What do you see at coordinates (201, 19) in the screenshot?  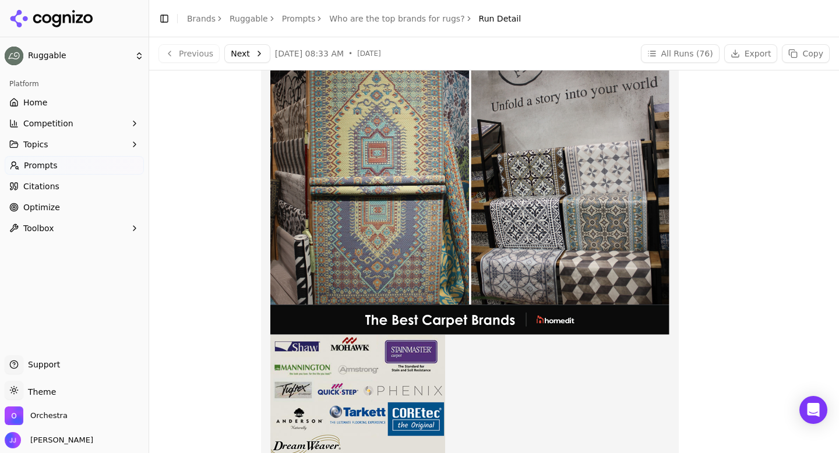 I see `a: Brands` at bounding box center [201, 19].